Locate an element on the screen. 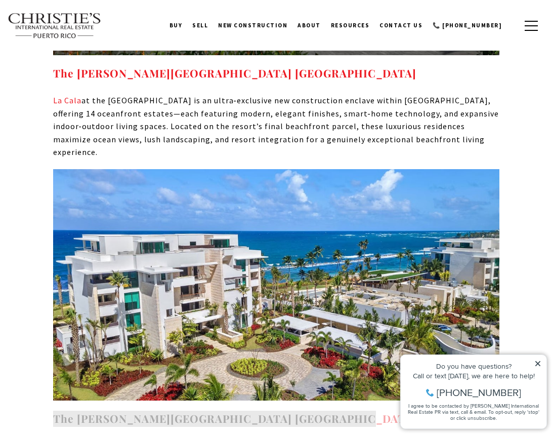 Image resolution: width=552 pixels, height=434 pixels. span: Contact Us is located at coordinates (401, 25).